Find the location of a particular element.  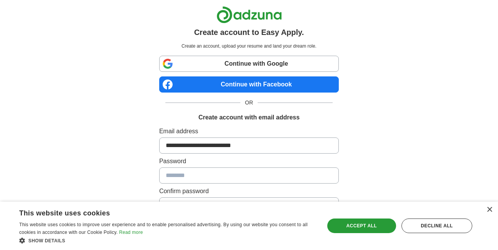

label: Email address is located at coordinates (249, 131).